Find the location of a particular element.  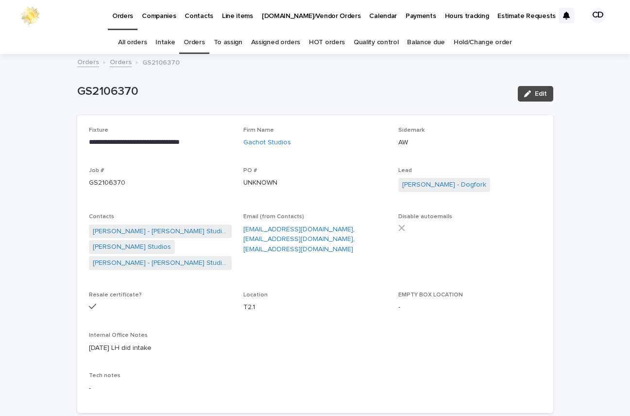

span: Edit is located at coordinates (540, 94).